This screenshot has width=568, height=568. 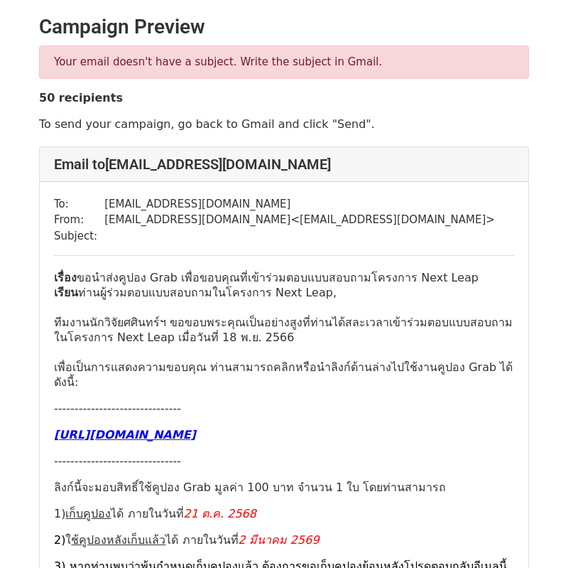 What do you see at coordinates (60, 539) in the screenshot?
I see `font: 2)` at bounding box center [60, 539].